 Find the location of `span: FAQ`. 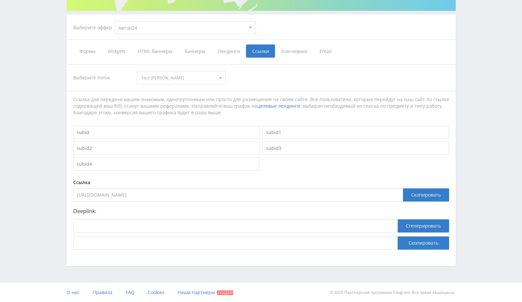

span: FAQ is located at coordinates (130, 293).